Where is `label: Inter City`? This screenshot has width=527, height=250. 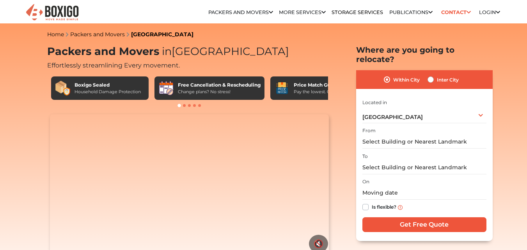 label: Inter City is located at coordinates (448, 80).